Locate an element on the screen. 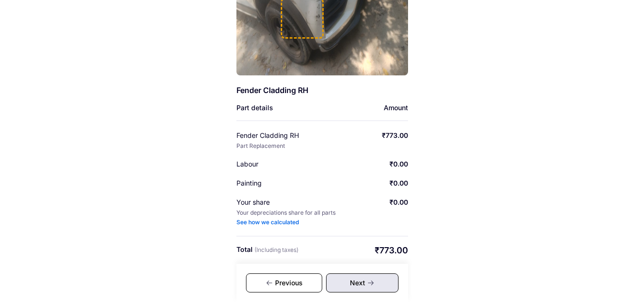 The height and width of the screenshot is (302, 644). div: Next is located at coordinates (362, 283).